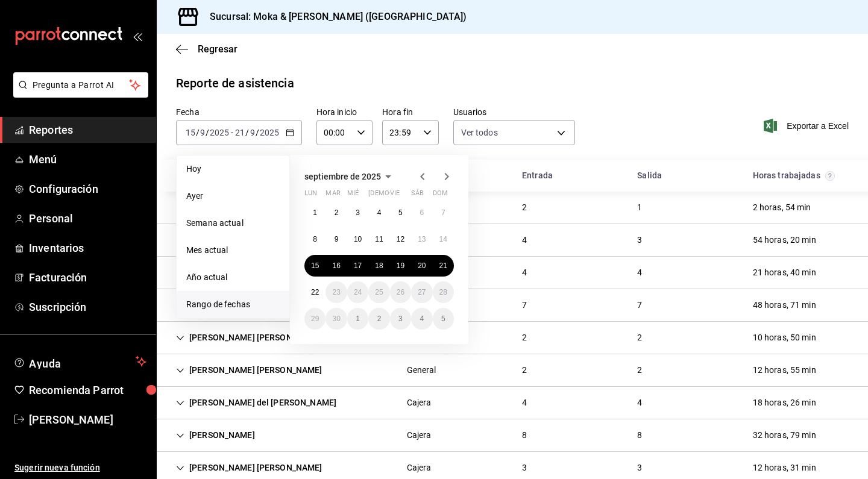 This screenshot has height=479, width=868. Describe the element at coordinates (401, 239) in the screenshot. I see `button: 12 de septiembre de 2025` at that location.